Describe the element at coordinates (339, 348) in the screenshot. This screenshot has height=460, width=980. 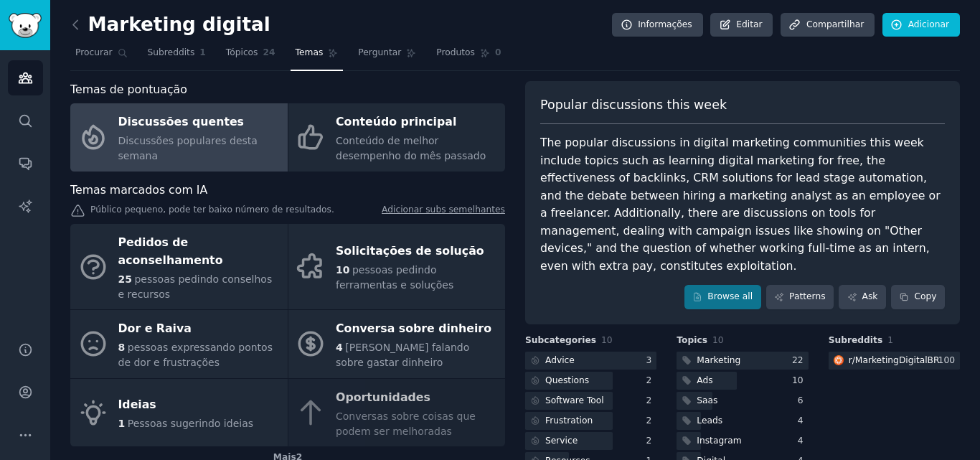
I see `font: 4` at that location.